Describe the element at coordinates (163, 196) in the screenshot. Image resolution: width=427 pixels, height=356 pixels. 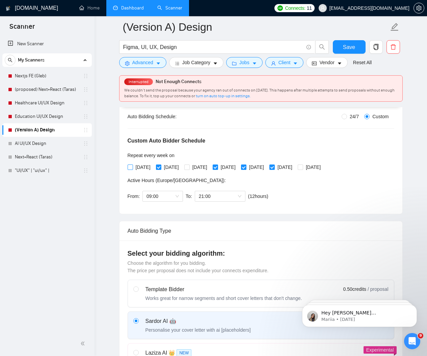
I see `span: 09:00` at that location.